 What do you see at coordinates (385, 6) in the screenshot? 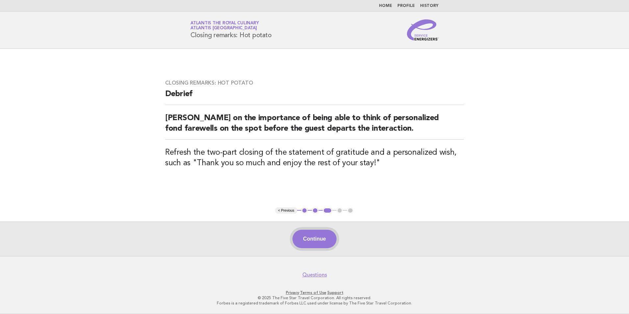
I see `a: Home` at bounding box center [385, 6].